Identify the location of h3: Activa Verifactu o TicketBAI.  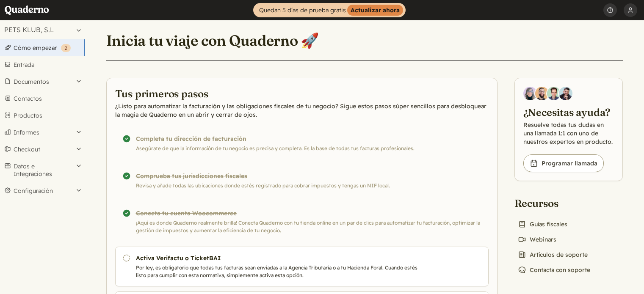
(280, 258).